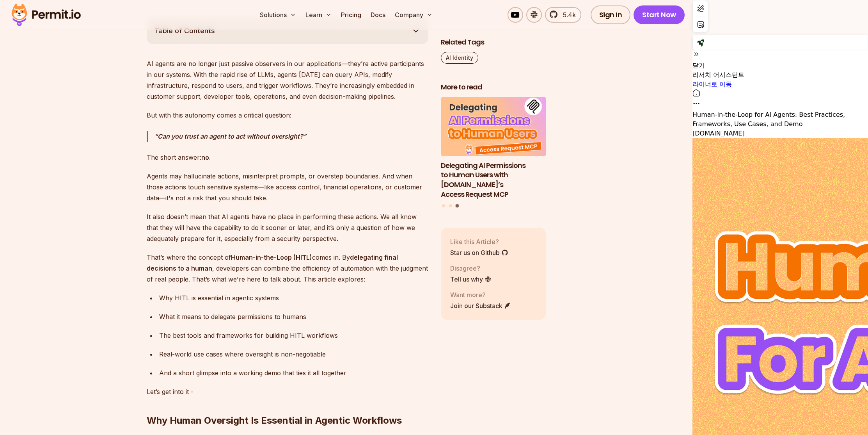 This screenshot has height=435, width=868. What do you see at coordinates (494, 87) in the screenshot?
I see `h2: More to read` at bounding box center [494, 87].